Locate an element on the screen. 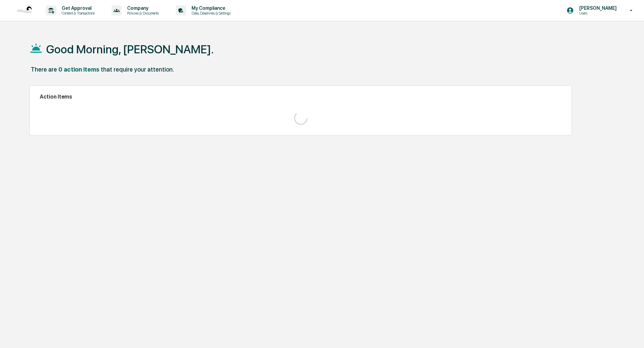  p: Policies & Documents is located at coordinates (142, 13).